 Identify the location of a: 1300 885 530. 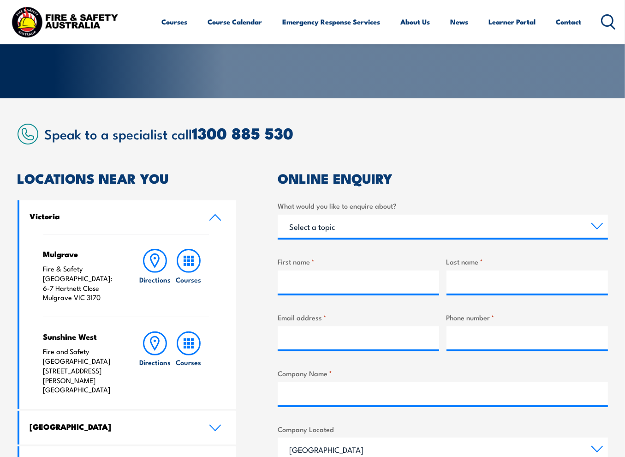
(243, 132).